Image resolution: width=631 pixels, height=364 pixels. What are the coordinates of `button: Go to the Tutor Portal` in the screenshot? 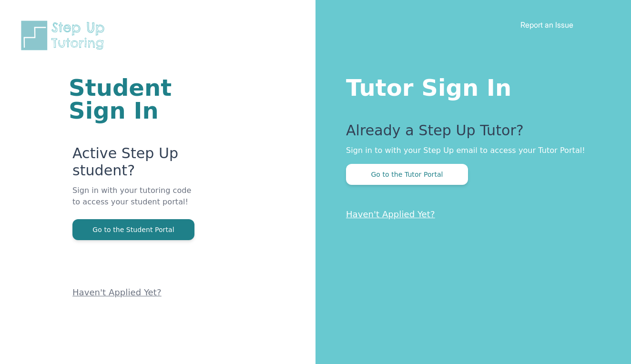 It's located at (407, 174).